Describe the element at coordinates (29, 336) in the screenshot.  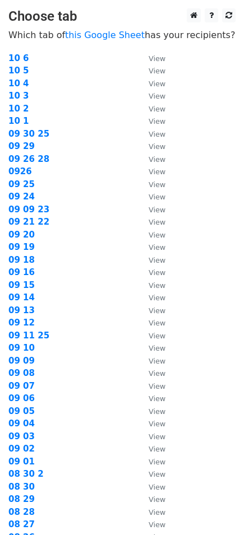
I see `a: 09 11 25` at that location.